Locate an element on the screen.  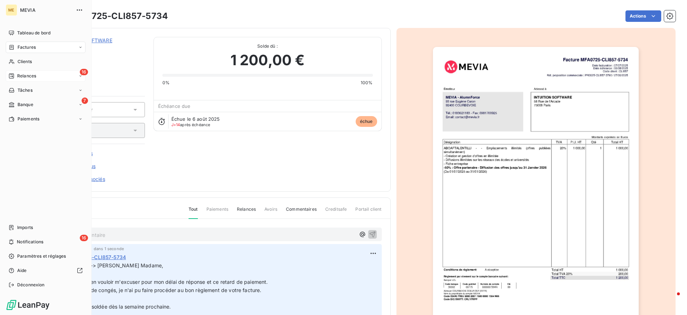
a: Paramètres et réglages is located at coordinates (45, 256).